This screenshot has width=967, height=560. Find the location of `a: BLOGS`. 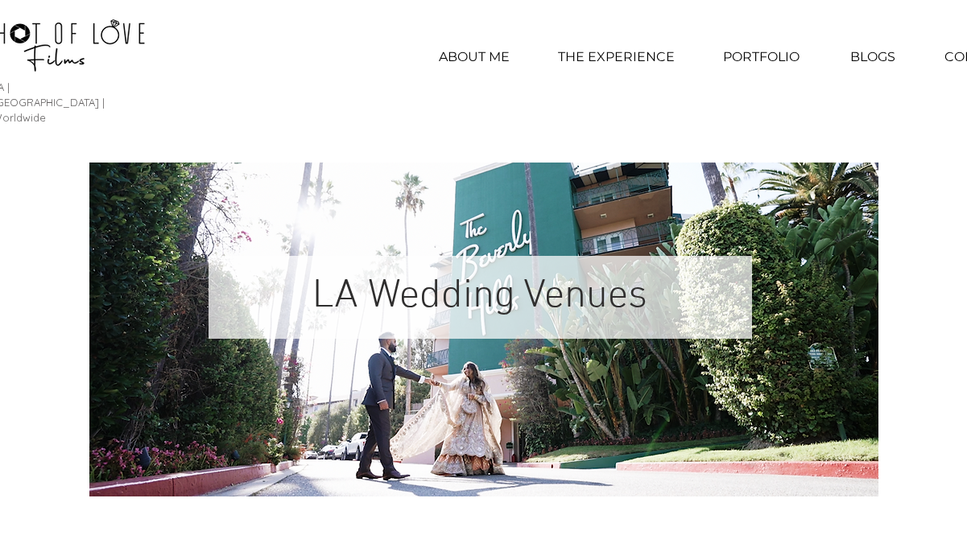

a: BLOGS is located at coordinates (873, 57).